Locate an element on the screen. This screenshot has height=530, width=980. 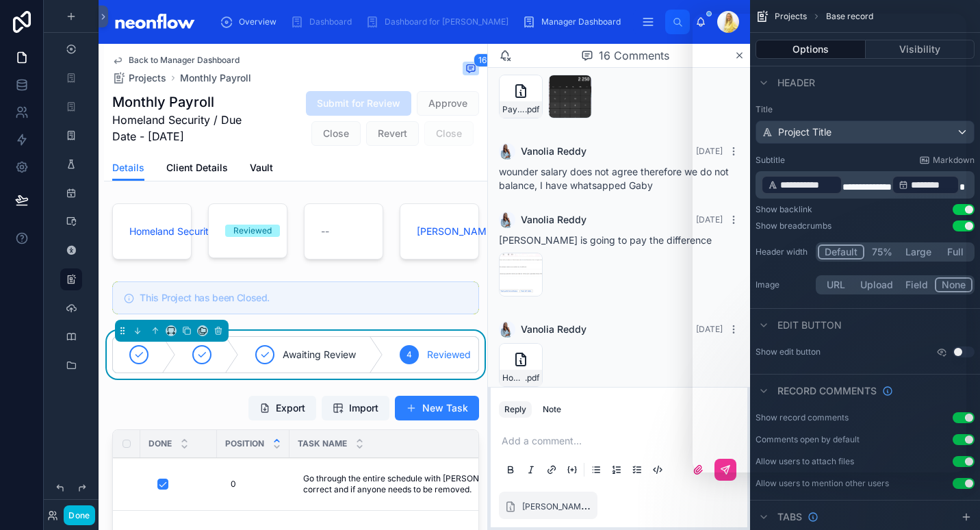
span: 16 is located at coordinates (482, 60).